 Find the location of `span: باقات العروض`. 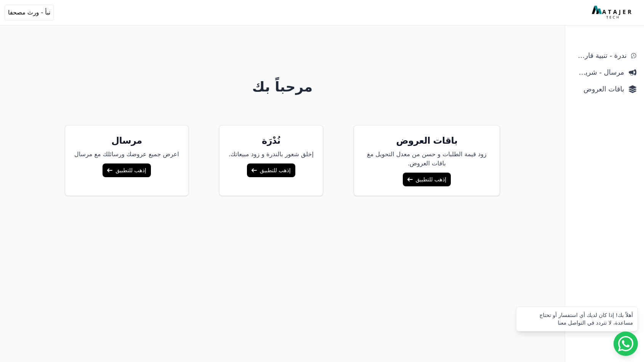

span: باقات العروض is located at coordinates (599, 89).